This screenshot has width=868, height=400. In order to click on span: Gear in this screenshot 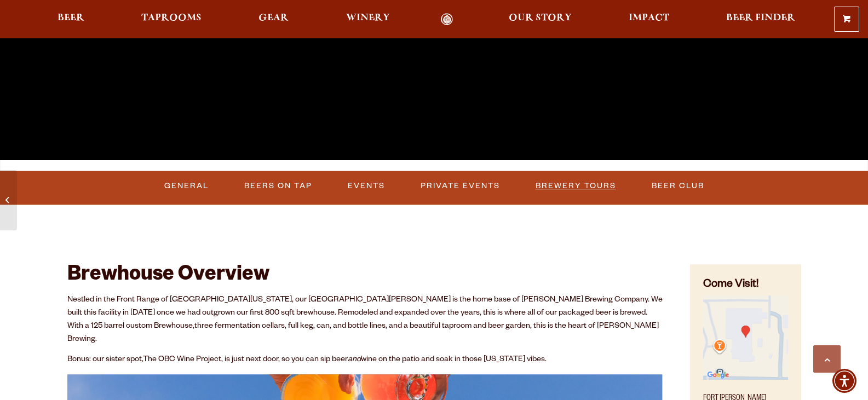, I will do `click(273, 18)`.